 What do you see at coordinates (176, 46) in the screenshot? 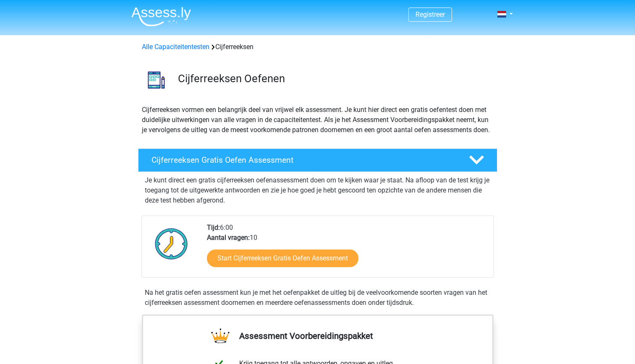
I see `a: Alle Capaciteitentesten` at bounding box center [176, 46].